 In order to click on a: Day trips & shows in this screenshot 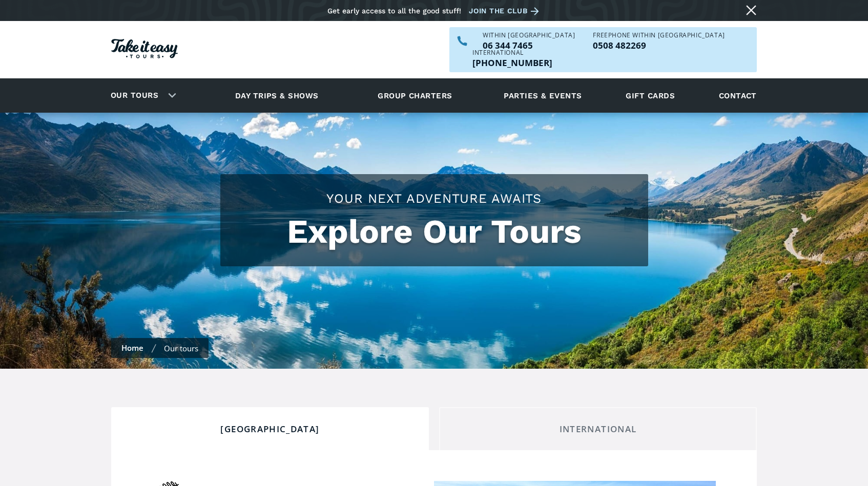, I will do `click(276, 95)`.